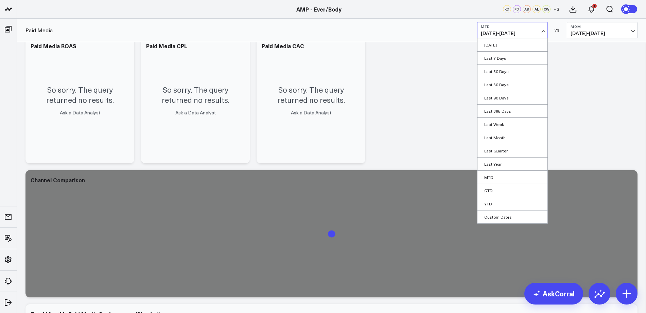 The height and width of the screenshot is (313, 646). What do you see at coordinates (527, 9) in the screenshot?
I see `div: AB` at bounding box center [527, 9].